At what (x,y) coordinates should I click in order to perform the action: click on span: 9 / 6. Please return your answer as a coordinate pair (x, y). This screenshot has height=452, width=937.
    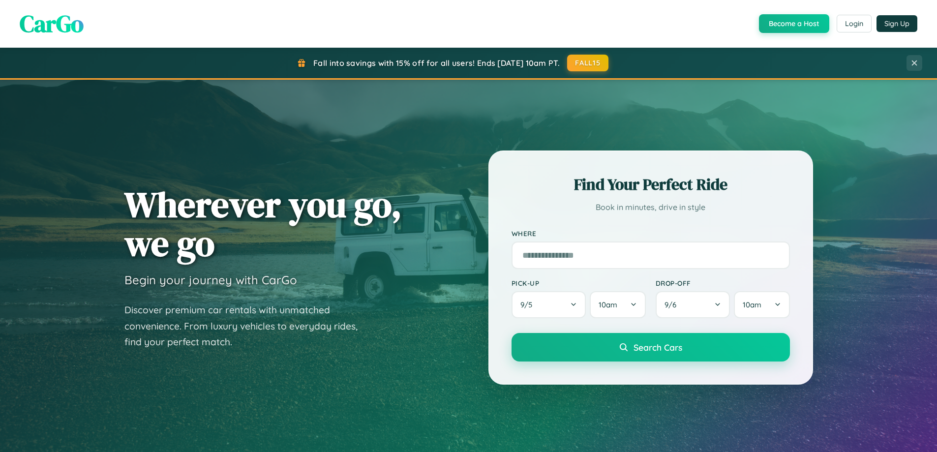
    Looking at the image, I should click on (673, 304).